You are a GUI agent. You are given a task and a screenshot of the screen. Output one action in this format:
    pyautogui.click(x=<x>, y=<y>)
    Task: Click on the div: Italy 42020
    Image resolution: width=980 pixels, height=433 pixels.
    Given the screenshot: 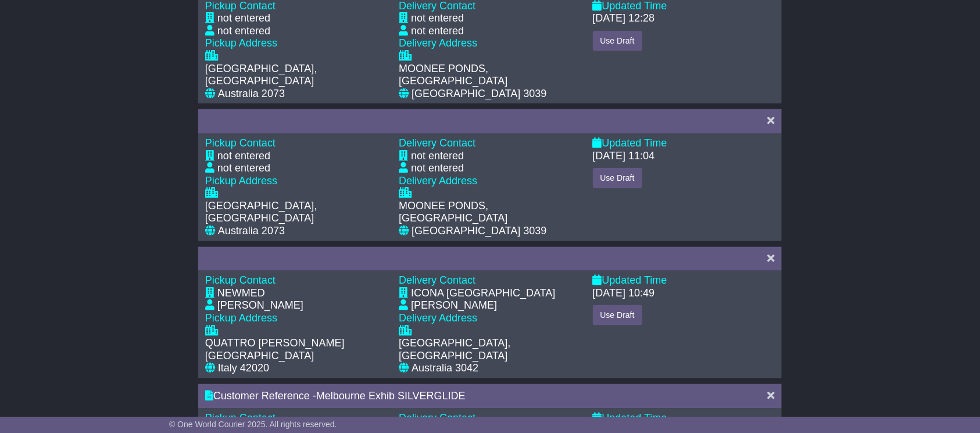 What is the action you would take?
    pyautogui.click(x=244, y=368)
    